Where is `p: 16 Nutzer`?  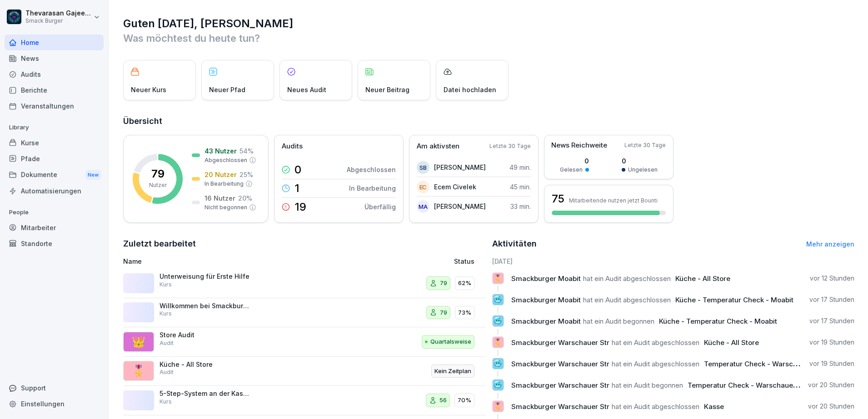 p: 16 Nutzer is located at coordinates (219, 198).